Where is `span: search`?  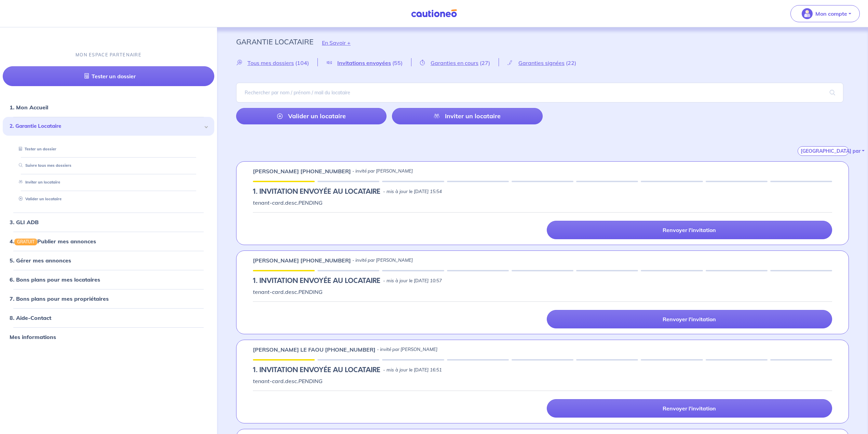 span: search is located at coordinates (833, 92).